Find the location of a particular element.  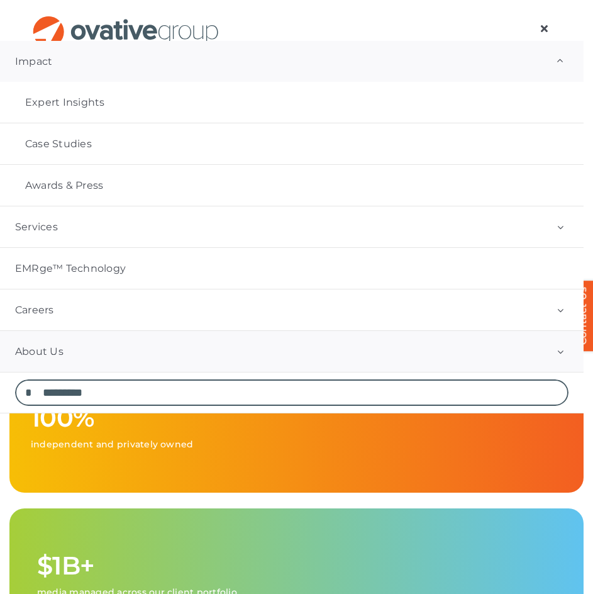

span: EMRge™ Technology is located at coordinates (70, 269).